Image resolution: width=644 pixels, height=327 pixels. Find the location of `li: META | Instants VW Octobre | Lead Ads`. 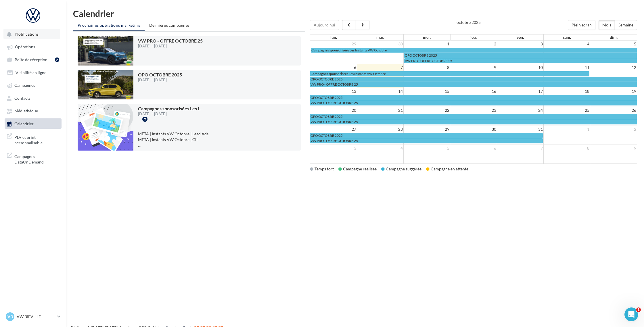

li: META | Instants VW Octobre | Lead Ads is located at coordinates (217, 134).